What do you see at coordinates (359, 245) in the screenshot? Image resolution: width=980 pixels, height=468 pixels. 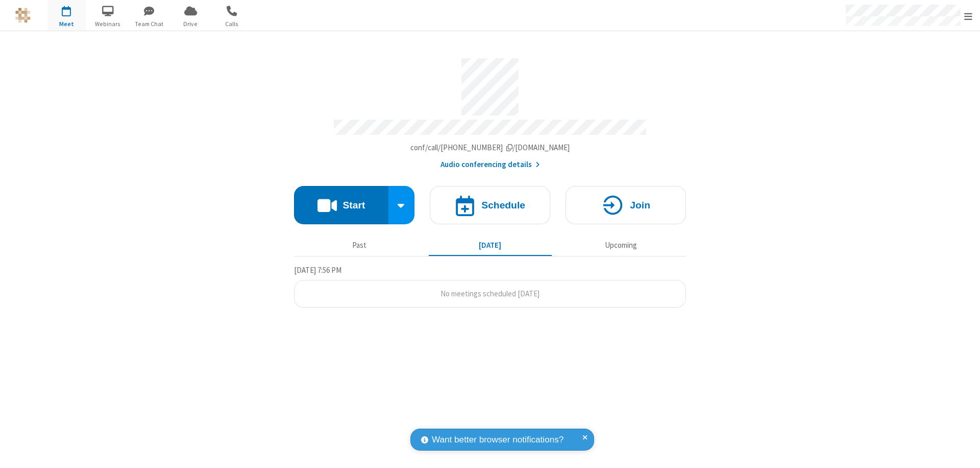 I see `button: Past` at bounding box center [359, 245].